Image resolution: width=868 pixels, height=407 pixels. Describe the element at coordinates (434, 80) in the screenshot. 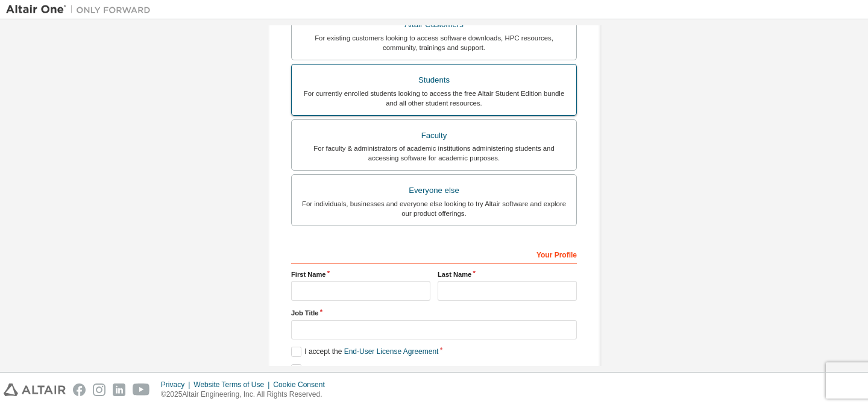

I see `div: Students` at that location.